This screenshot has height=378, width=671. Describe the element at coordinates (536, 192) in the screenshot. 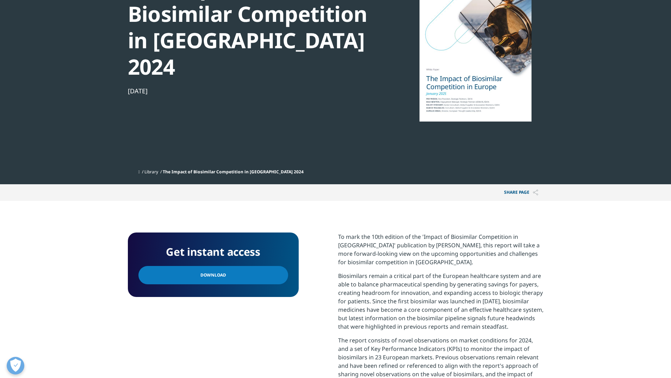

I see `img: Share PAGE` at that location.